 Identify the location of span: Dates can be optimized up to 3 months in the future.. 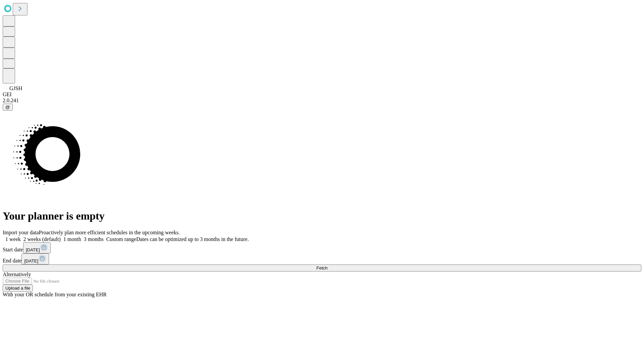
(192, 239).